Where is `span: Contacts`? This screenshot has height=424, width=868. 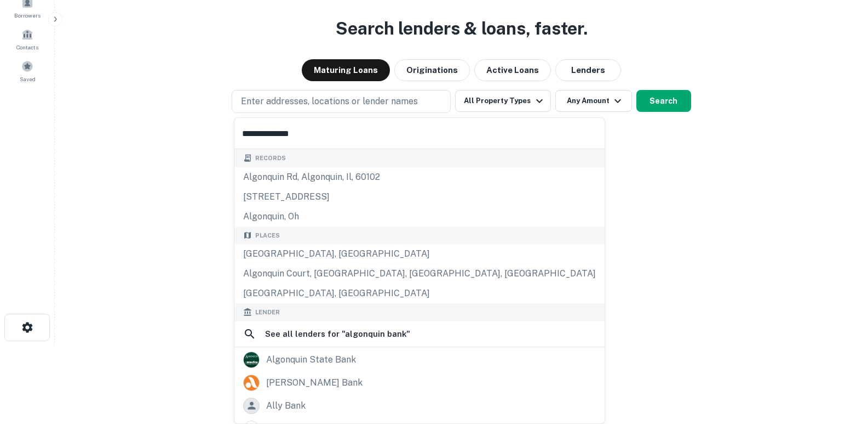 span: Contacts is located at coordinates (28, 47).